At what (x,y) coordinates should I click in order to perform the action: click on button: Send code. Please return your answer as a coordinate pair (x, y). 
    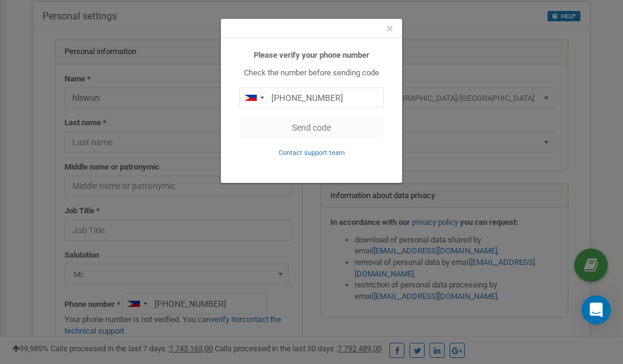
    Looking at the image, I should click on (312, 128).